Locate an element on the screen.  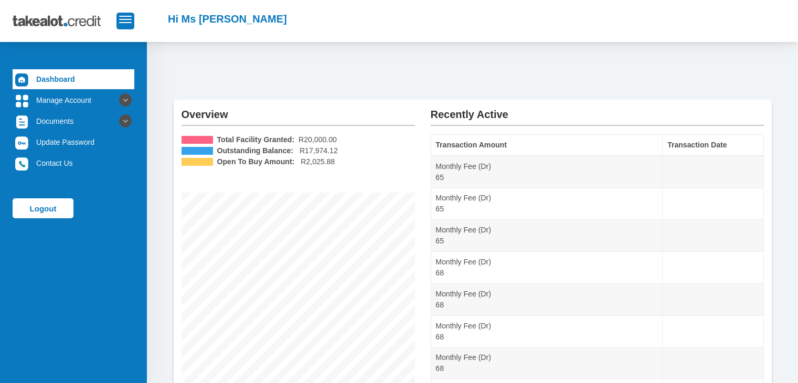
a: Update Password is located at coordinates (73, 142).